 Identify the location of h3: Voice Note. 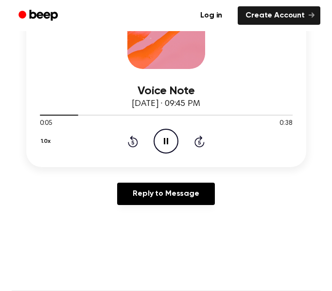
(166, 91).